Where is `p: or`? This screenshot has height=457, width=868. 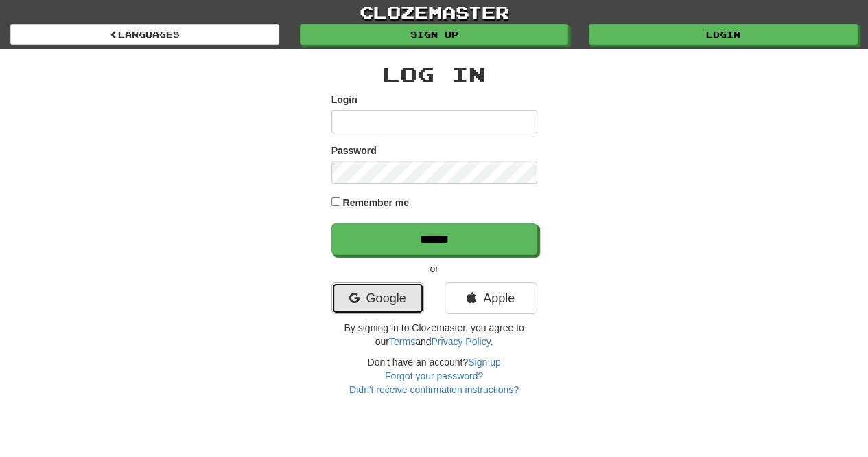
p: or is located at coordinates (434, 269).